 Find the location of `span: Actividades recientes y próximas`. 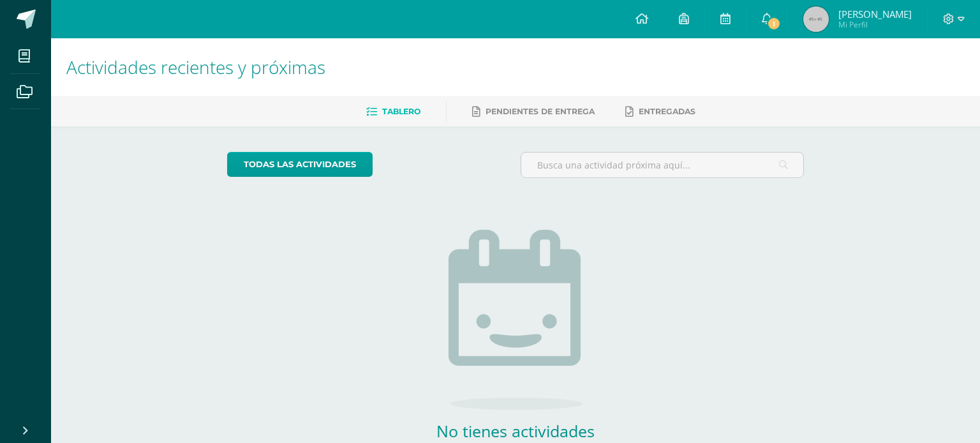

span: Actividades recientes y próximas is located at coordinates (196, 67).